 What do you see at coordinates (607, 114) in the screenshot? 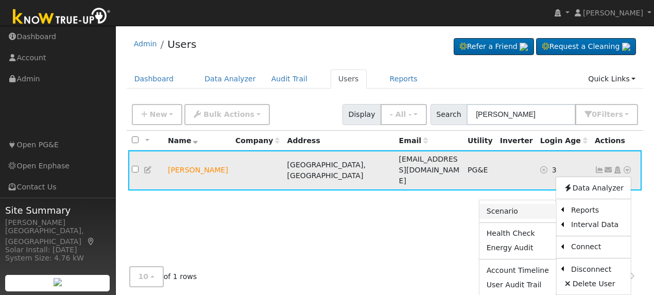
I see `button: 0Filters` at bounding box center [607, 114].